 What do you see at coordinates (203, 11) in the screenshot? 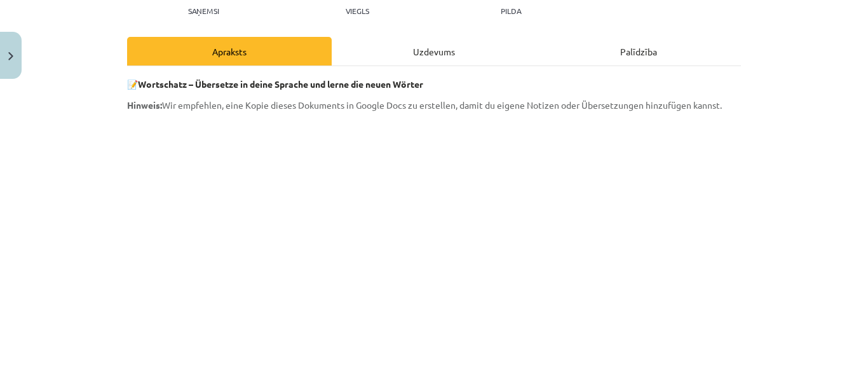
I see `p: Saņemsi` at bounding box center [203, 11].